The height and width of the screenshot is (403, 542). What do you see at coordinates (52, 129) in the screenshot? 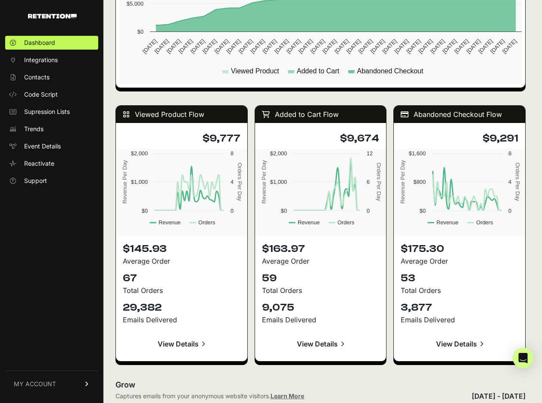
I see `a: Trends` at bounding box center [52, 129].